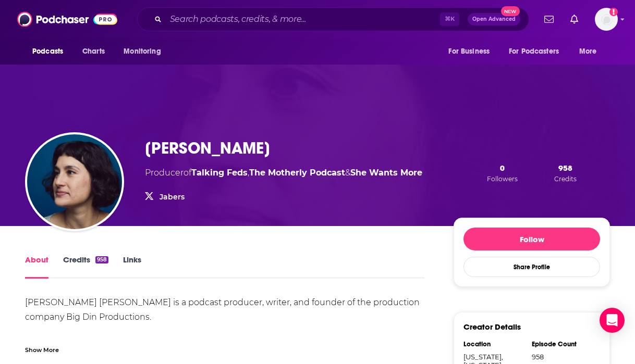 This screenshot has width=635, height=364. I want to click on span: Producer, so click(164, 173).